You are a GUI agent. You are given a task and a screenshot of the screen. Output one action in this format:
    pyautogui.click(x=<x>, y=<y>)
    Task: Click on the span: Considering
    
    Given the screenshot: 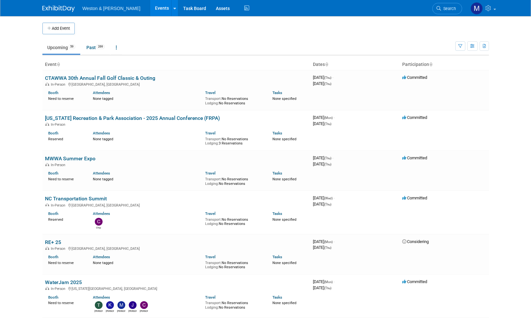 What is the action you would take?
    pyautogui.click(x=415, y=242)
    